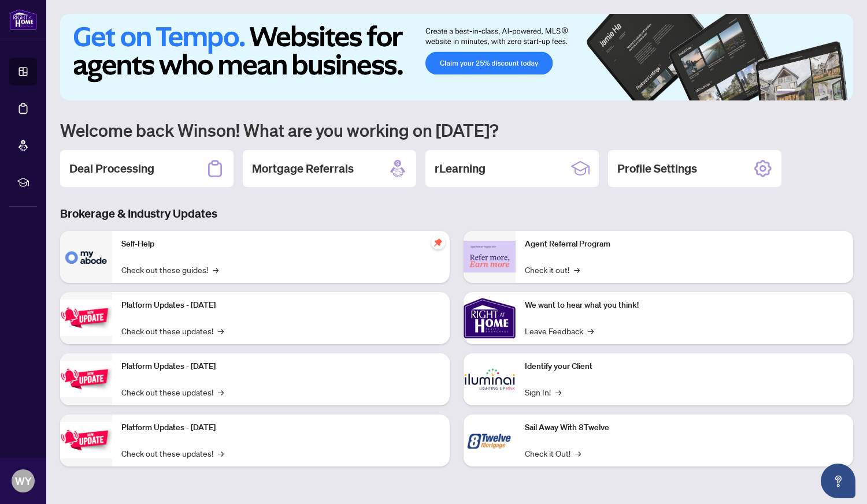  Describe the element at coordinates (684, 306) in the screenshot. I see `p: We want to hear what you think!` at that location.